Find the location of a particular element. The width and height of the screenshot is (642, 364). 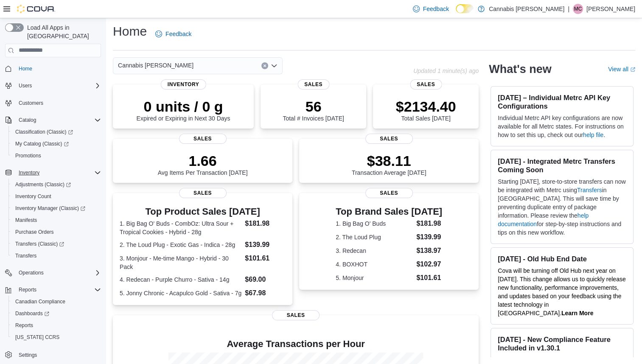

button: Manifests is located at coordinates (56, 220).